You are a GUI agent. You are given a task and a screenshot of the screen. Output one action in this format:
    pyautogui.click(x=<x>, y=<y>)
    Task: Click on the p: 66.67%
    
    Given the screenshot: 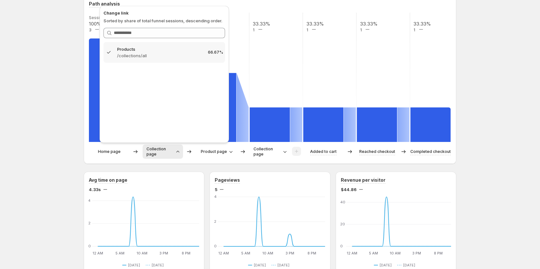 What is the action you would take?
    pyautogui.click(x=215, y=52)
    